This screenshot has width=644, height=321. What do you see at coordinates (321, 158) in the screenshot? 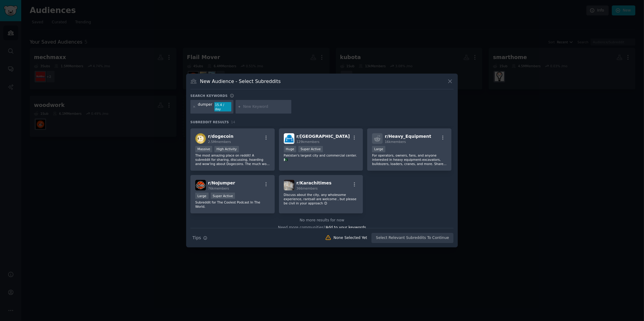
I see `p: Pakistan's largest city and commercial center. 🇵🇰` at bounding box center [321, 158].